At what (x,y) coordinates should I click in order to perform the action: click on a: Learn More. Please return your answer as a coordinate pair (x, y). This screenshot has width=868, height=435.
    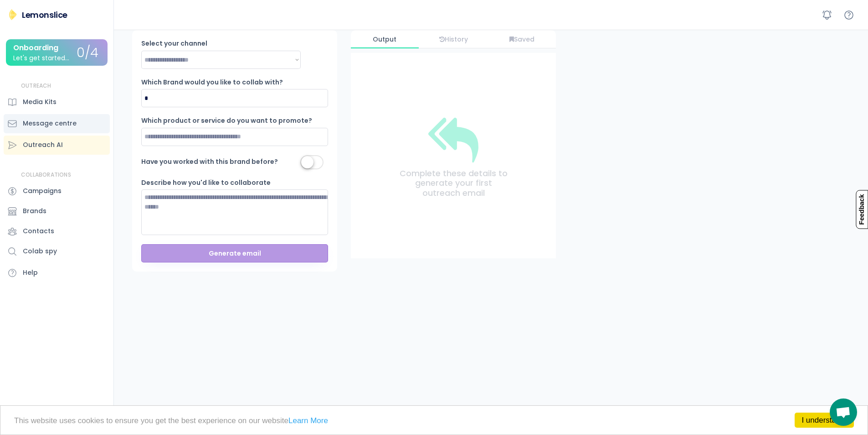
    Looking at the image, I should click on (308, 420).